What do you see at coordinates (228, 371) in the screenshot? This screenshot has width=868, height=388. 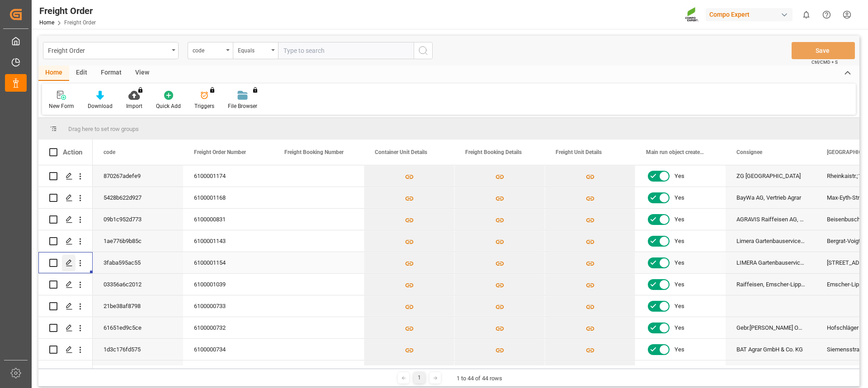 I see `div: 6100000820` at bounding box center [228, 371].